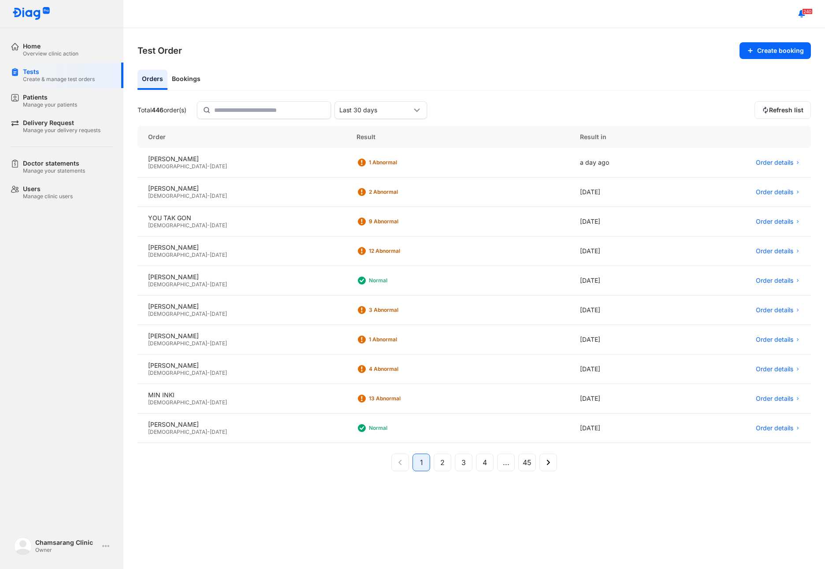 The height and width of the screenshot is (569, 825). What do you see at coordinates (152, 80) in the screenshot?
I see `div: Orders` at bounding box center [152, 80].